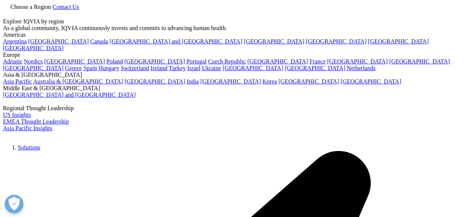 This screenshot has height=217, width=470. I want to click on span: Asia Pacific Insights, so click(28, 128).